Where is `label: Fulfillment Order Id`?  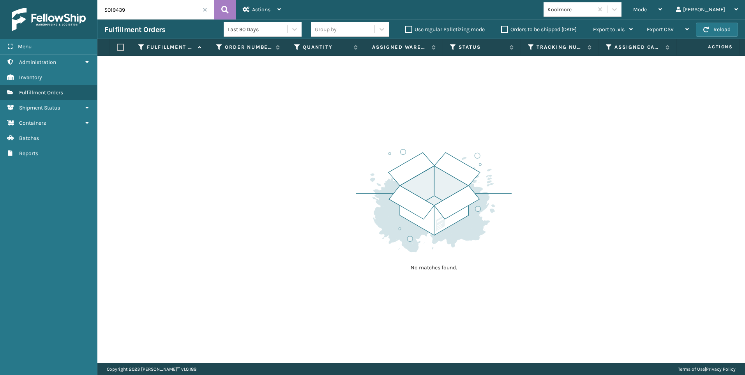
label: Fulfillment Order Id is located at coordinates (170, 47).